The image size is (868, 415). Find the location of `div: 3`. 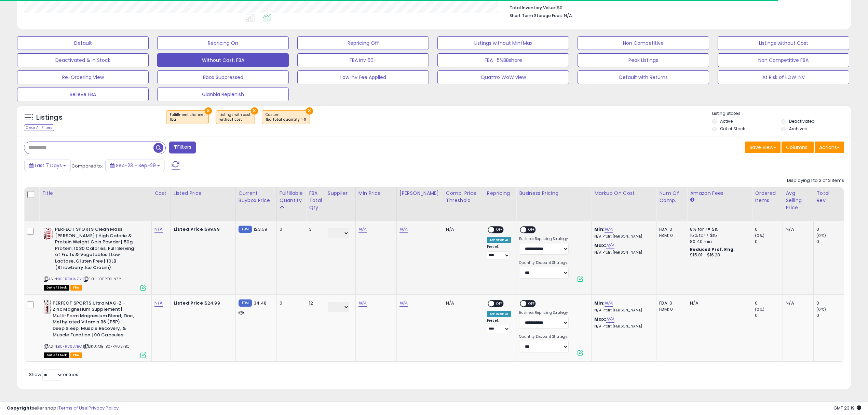

div: 3 is located at coordinates (314, 229).